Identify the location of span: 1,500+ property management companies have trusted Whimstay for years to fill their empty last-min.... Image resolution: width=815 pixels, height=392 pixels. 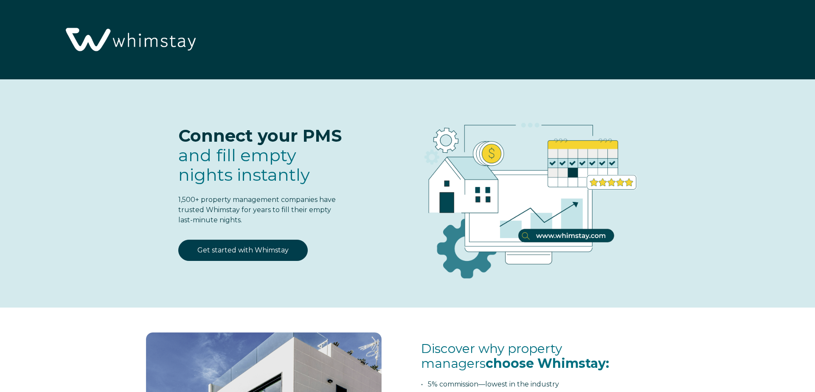
(257, 210).